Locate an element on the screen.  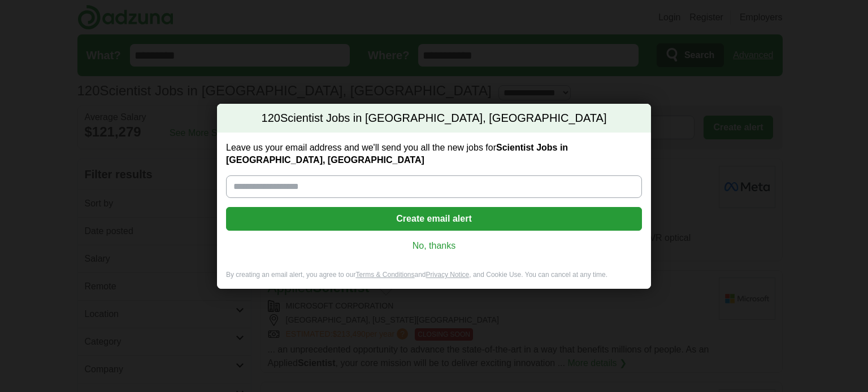
a: Terms & Conditions is located at coordinates (385, 275).